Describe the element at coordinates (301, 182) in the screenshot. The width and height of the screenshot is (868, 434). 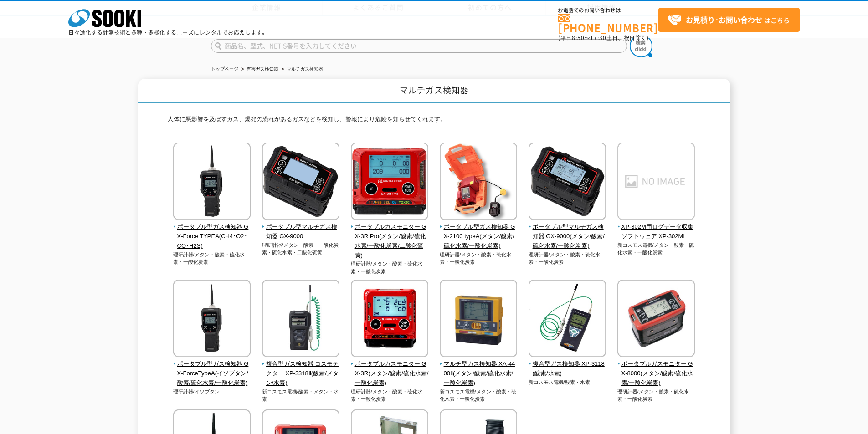
I see `img: ポータブル型マルチガス検知器 GX-9000` at that location.